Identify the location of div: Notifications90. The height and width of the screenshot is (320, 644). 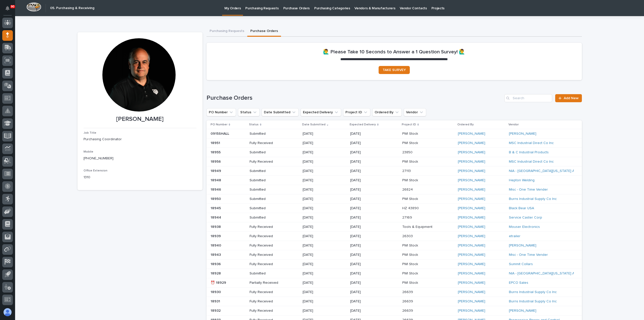
(9, 10).